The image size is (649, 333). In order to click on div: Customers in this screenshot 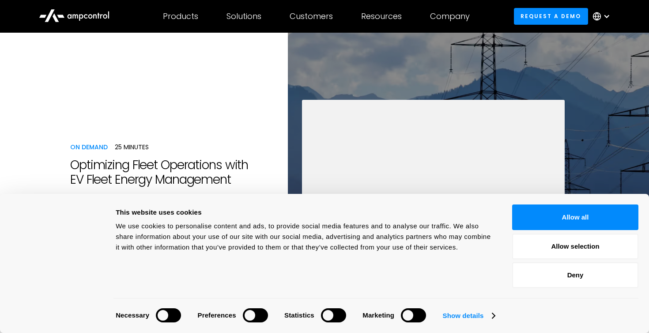, I will do `click(311, 16)`.